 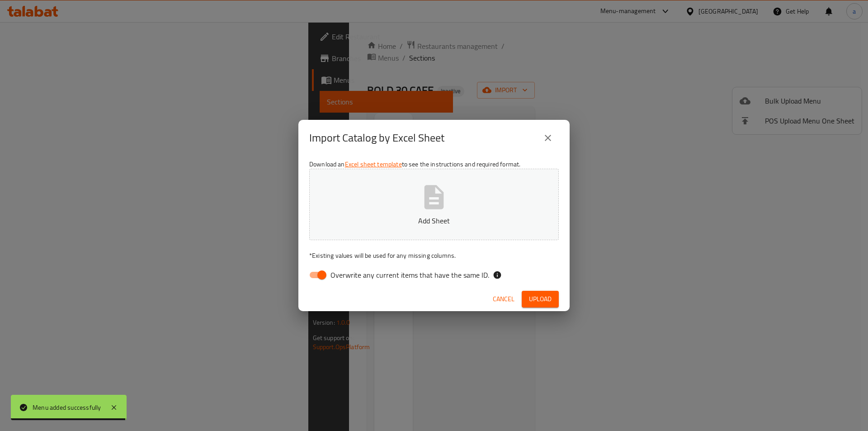 What do you see at coordinates (373, 164) in the screenshot?
I see `a: Excel sheet template` at bounding box center [373, 164].